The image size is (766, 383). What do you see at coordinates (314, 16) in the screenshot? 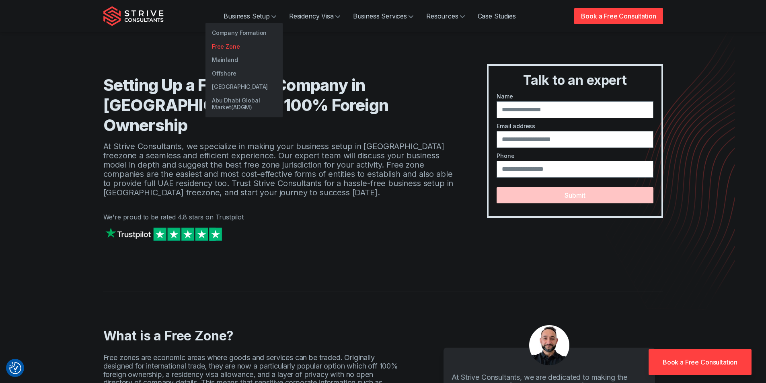
I see `a: Residency Visa` at bounding box center [314, 16].